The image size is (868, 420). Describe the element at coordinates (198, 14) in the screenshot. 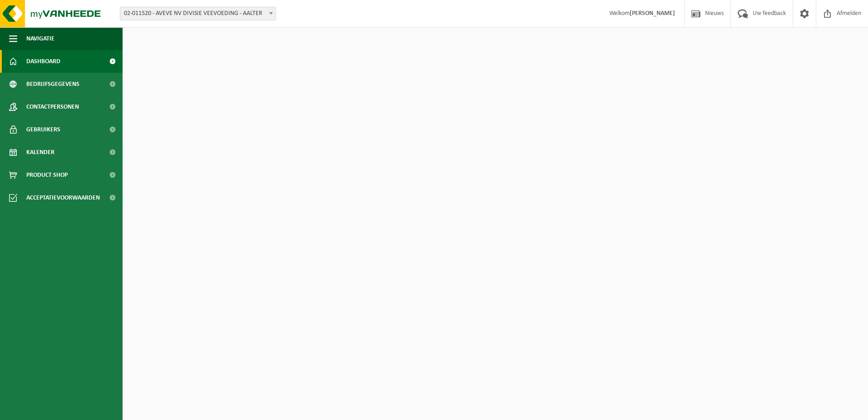

I see `span: 02-011520 - AVEVE NV DIVISIE VEEVOEDING - AALTER` at that location.